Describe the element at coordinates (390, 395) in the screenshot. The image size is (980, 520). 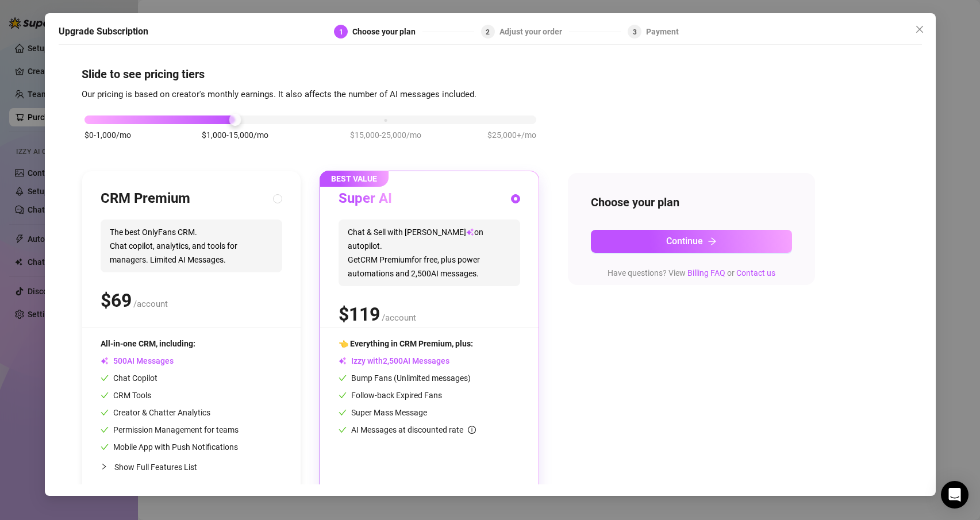
I see `span: Follow-back Expired Fans` at that location.